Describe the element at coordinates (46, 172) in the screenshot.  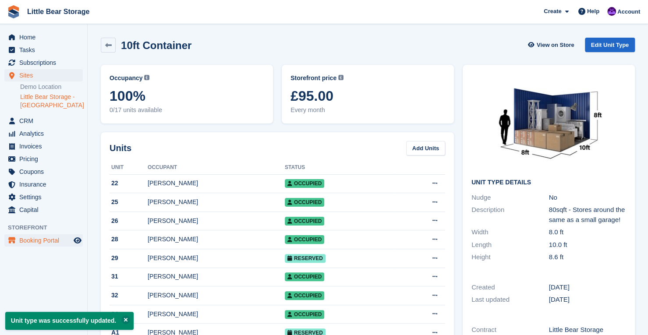
I see `span: Coupons` at that location.